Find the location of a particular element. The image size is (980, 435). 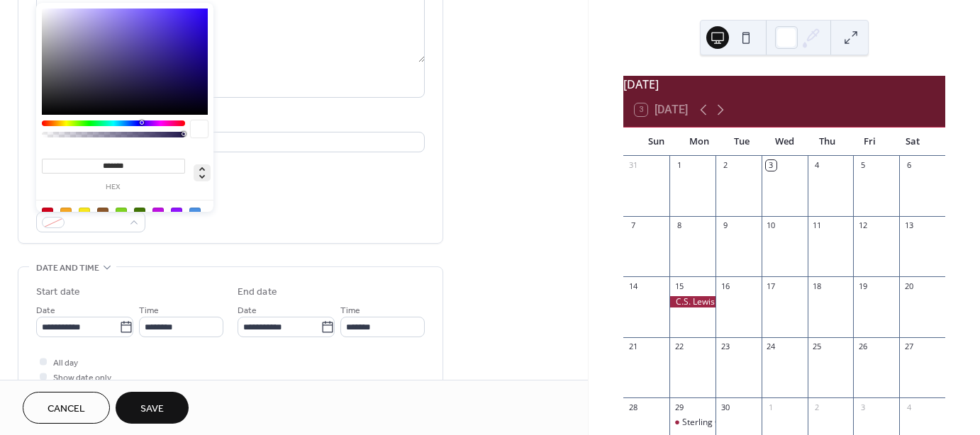

div: 7 is located at coordinates (633, 225).